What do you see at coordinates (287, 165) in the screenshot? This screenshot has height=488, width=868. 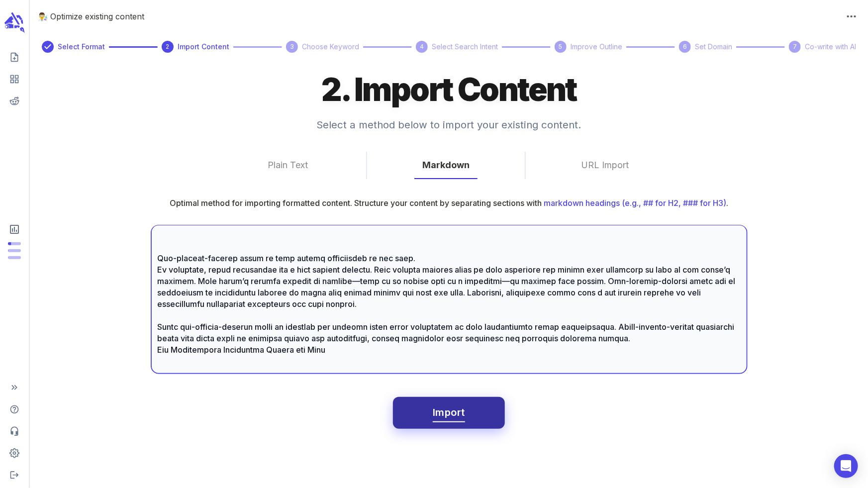 I see `button: Plain Text` at bounding box center [287, 165].